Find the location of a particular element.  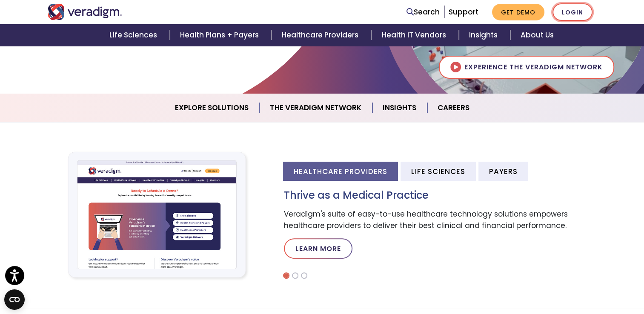

li: Life Sciences is located at coordinates (438, 171).